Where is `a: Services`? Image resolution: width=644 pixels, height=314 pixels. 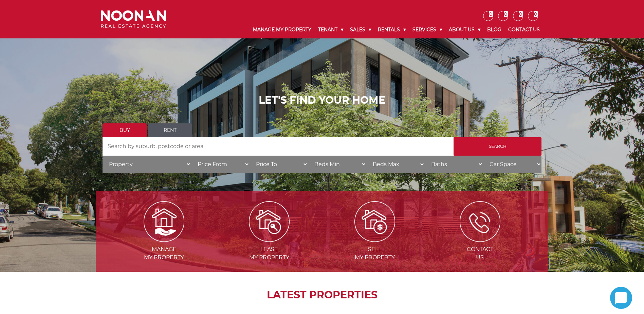 a: Services is located at coordinates (427, 30).